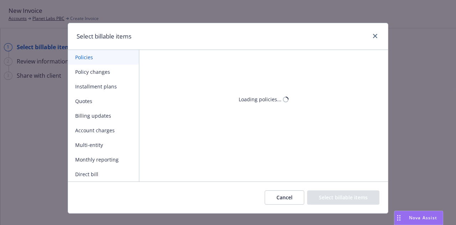 Image resolution: width=456 pixels, height=225 pixels. What do you see at coordinates (375, 36) in the screenshot?
I see `a: close` at bounding box center [375, 36].